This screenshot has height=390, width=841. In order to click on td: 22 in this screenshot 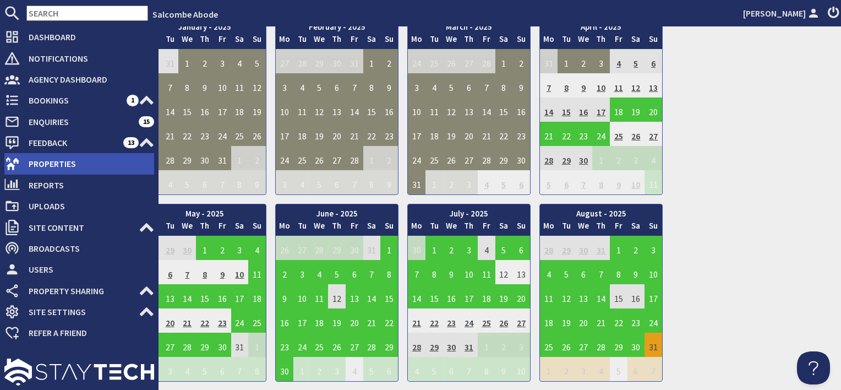, I will do `click(504, 134)`.